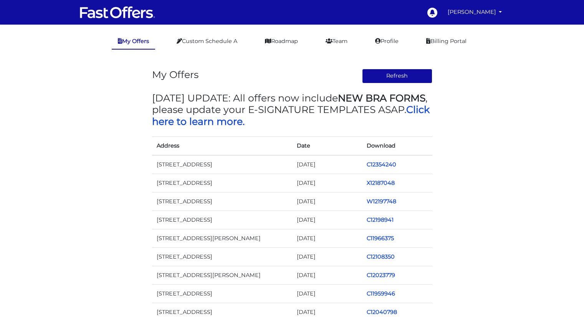  I want to click on a: Team, so click(336, 41).